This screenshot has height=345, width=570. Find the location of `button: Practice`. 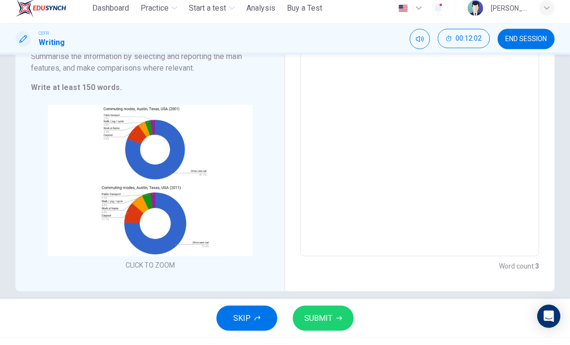

button: Practice is located at coordinates (159, 15).